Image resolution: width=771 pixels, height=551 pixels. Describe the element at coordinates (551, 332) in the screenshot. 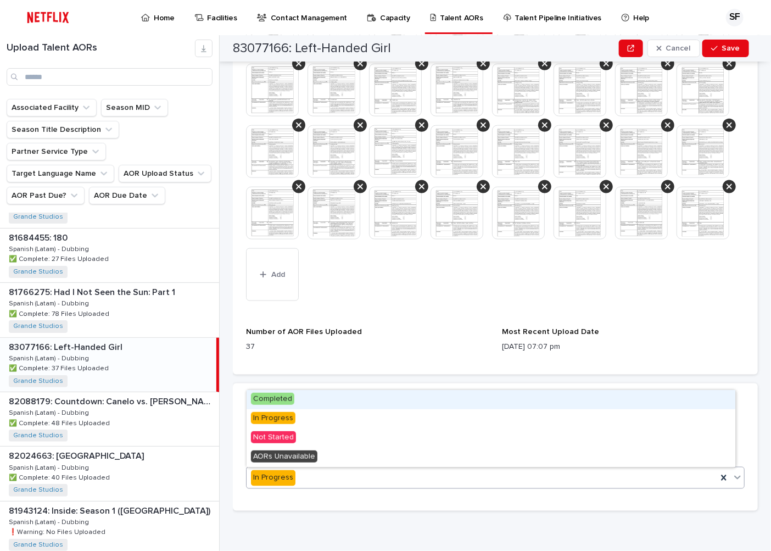

I see `span: Most Recent Upload Date` at that location.